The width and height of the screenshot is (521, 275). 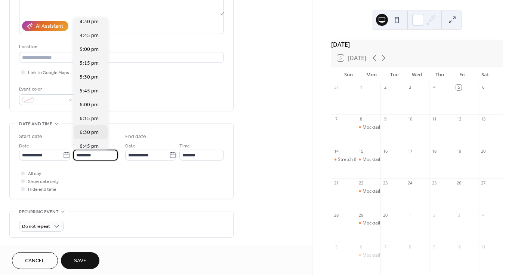 What do you see at coordinates (360, 151) in the screenshot?
I see `div: 15` at bounding box center [360, 151].